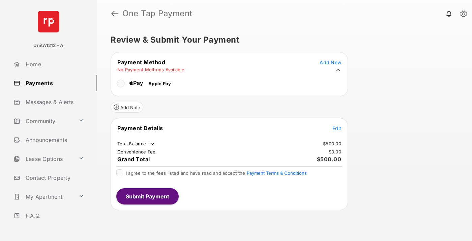 This screenshot has width=472, height=241. What do you see at coordinates (54, 215) in the screenshot?
I see `a: F.A.Q.` at bounding box center [54, 215].